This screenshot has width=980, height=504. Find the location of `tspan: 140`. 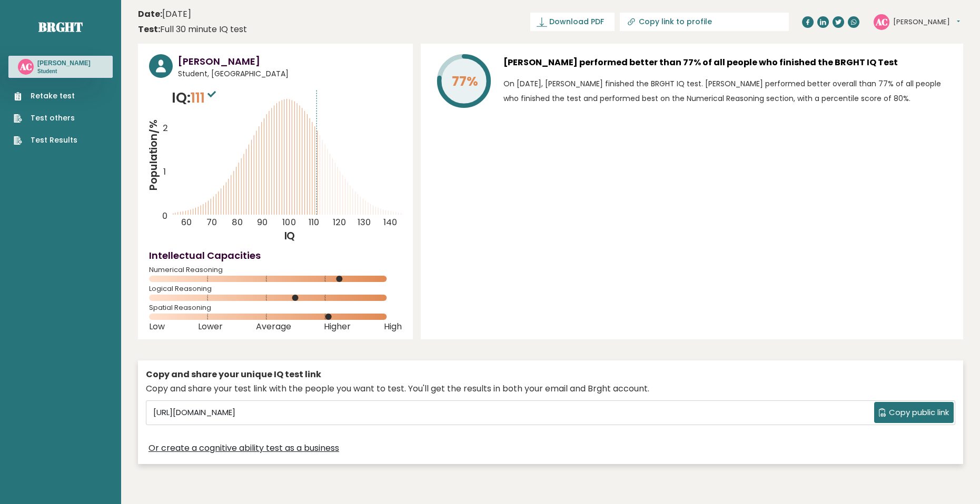

tspan: 140 is located at coordinates (391, 222).